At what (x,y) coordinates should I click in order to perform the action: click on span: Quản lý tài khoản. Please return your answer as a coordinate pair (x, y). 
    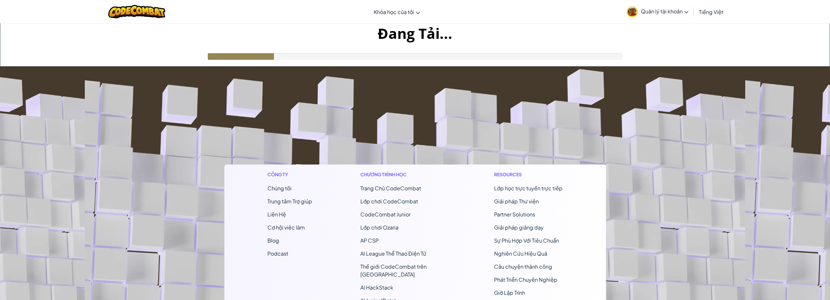
    Looking at the image, I should click on (665, 11).